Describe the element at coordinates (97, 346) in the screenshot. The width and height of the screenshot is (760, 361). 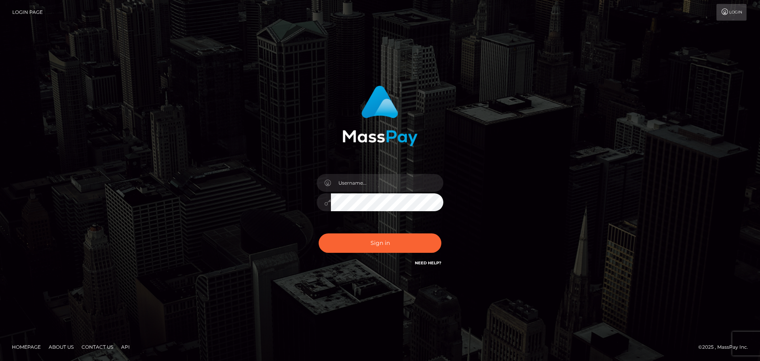
I see `a: Contact Us` at that location.